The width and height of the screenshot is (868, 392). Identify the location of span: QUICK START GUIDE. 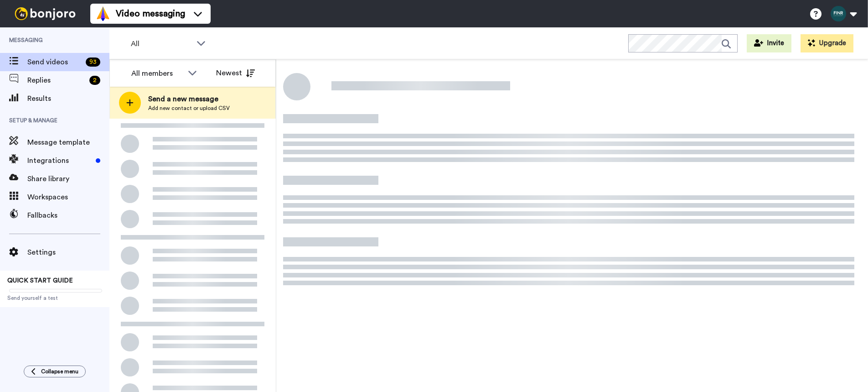
(40, 281).